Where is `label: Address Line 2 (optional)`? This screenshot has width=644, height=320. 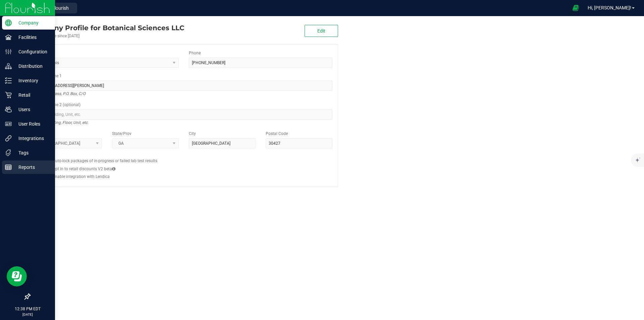 label: Address Line 2 (optional) is located at coordinates (58, 105).